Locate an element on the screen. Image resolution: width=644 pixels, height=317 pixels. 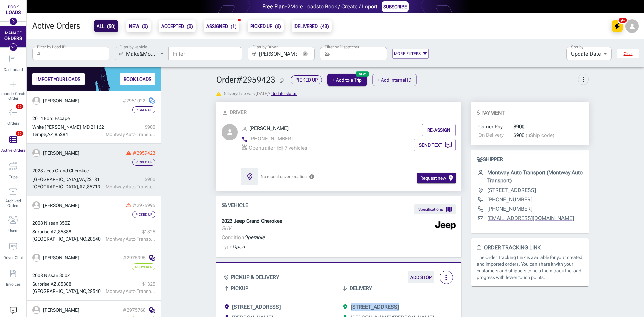
img: location-sharing-completed.svg is located at coordinates (152, 310).